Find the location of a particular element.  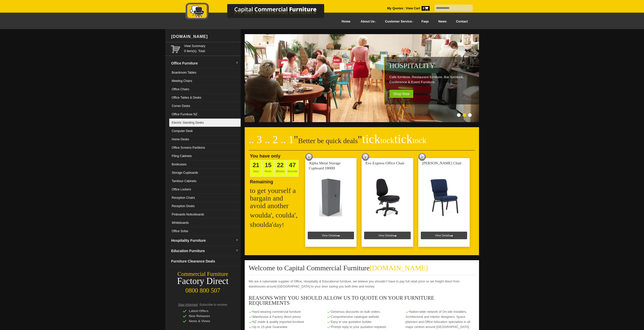

a: Reception Chairs is located at coordinates (205, 198).